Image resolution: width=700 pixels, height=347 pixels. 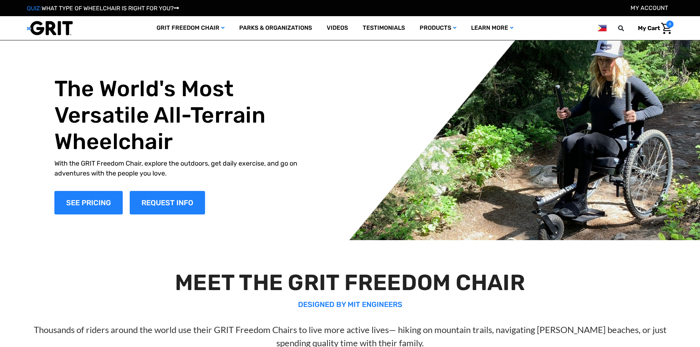 What do you see at coordinates (103, 8) in the screenshot?
I see `a: QUIZ:WHAT TYPE OF WHEELCHAIR IS RIGHT FOR YOU?` at bounding box center [103, 8].